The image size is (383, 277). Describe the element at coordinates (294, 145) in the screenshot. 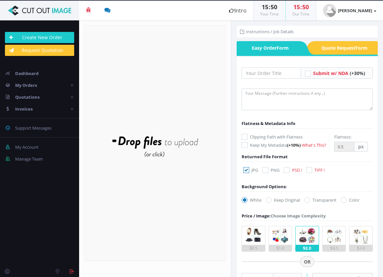

I see `span: (+10%)` at that location.